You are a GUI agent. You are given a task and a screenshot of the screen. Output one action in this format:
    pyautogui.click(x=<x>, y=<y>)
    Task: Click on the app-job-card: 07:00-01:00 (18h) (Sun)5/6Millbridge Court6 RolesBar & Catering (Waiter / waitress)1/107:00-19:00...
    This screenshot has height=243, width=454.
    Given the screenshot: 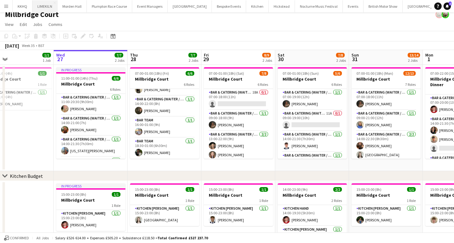 What is the action you would take?
    pyautogui.click(x=313, y=113)
    